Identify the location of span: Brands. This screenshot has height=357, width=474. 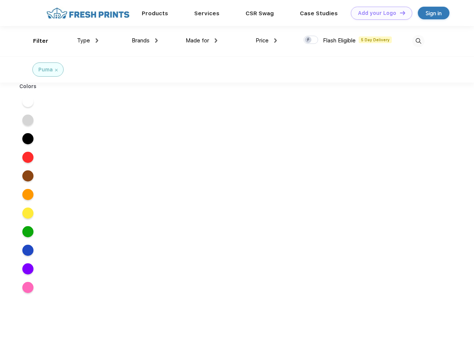
(141, 41).